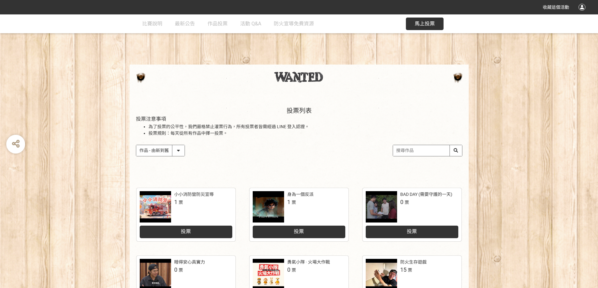 The image size is (598, 288). What do you see at coordinates (189, 262) in the screenshot?
I see `div: 睡得安心真實力` at bounding box center [189, 262].